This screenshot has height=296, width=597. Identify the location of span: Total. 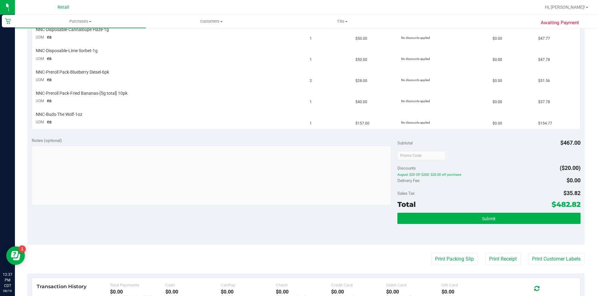
(407, 205).